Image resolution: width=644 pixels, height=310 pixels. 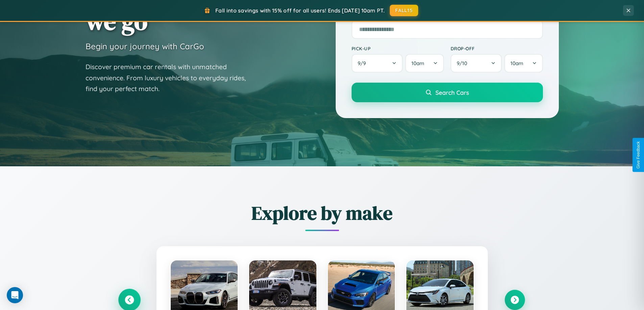 What do you see at coordinates (477, 63) in the screenshot?
I see `button: 9/10` at bounding box center [477, 63].